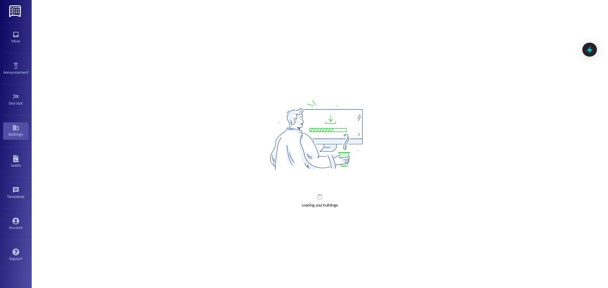 The height and width of the screenshot is (288, 608). I want to click on a: Support, so click(16, 255).